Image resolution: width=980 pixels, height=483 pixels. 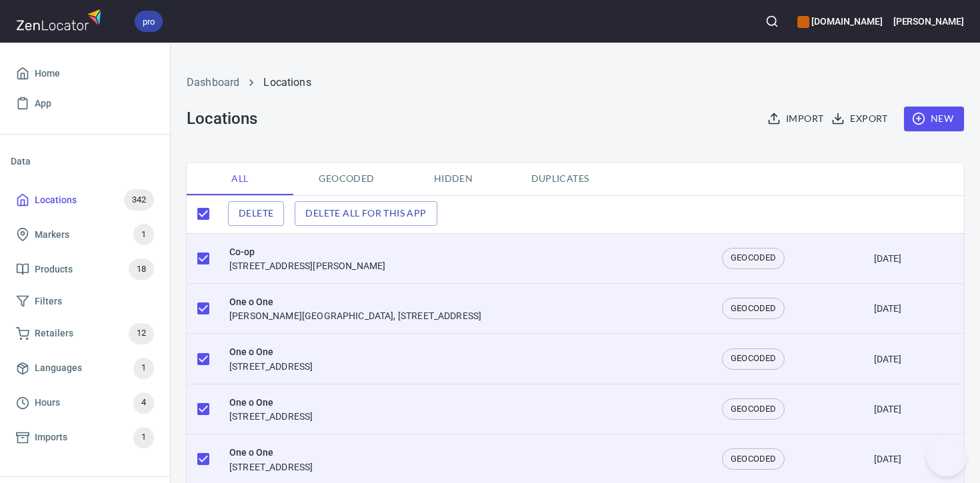 I want to click on button: New, so click(x=934, y=118).